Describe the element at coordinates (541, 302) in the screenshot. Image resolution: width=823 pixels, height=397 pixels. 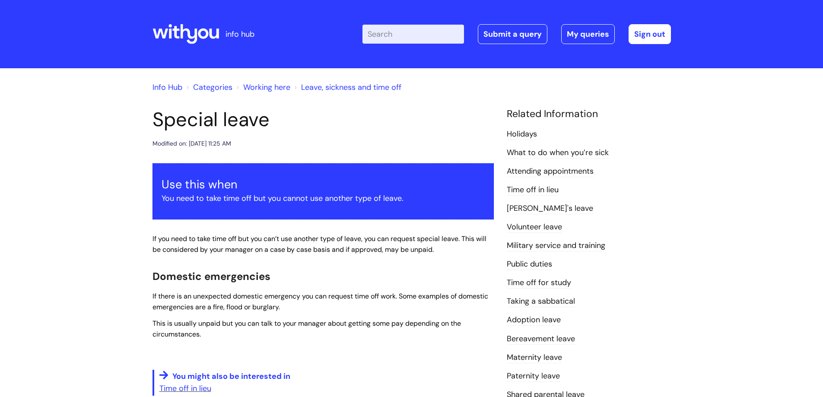
I see `a: Taking a sabbatical` at that location.